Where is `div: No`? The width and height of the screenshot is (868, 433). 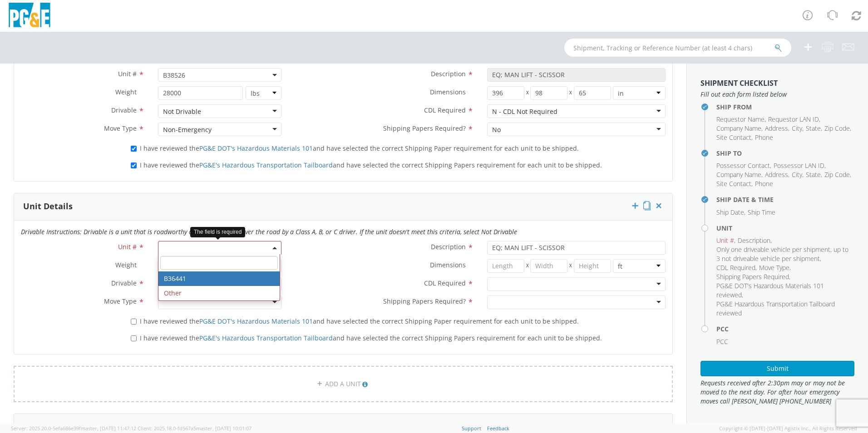
div: No is located at coordinates (496, 130).